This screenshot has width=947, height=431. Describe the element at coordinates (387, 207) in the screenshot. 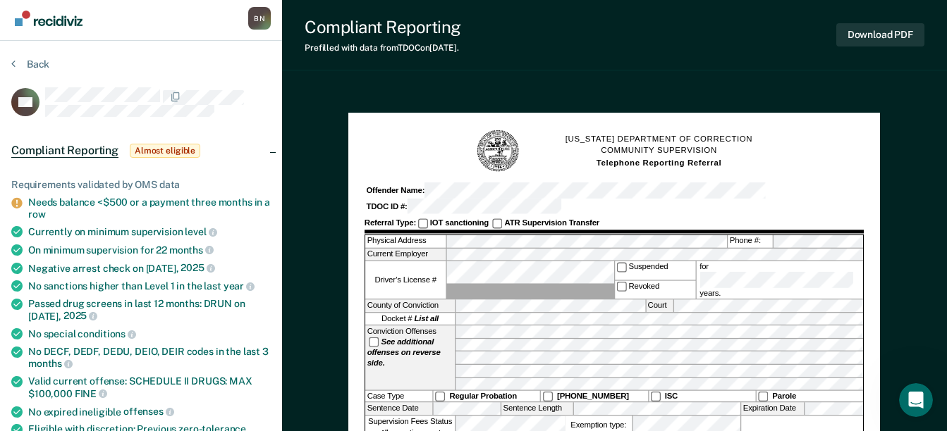

I see `strong: TDOC ID #:` at that location.